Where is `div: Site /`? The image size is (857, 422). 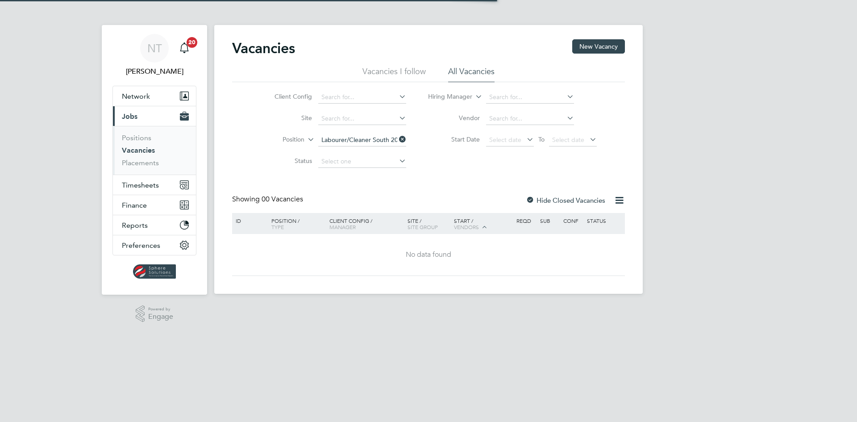 div: Site / is located at coordinates (429, 224).